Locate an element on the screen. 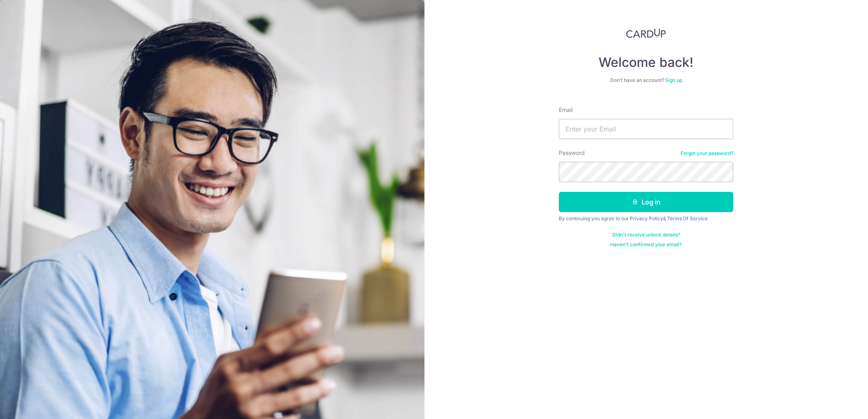  a: Sign up is located at coordinates (673, 80).